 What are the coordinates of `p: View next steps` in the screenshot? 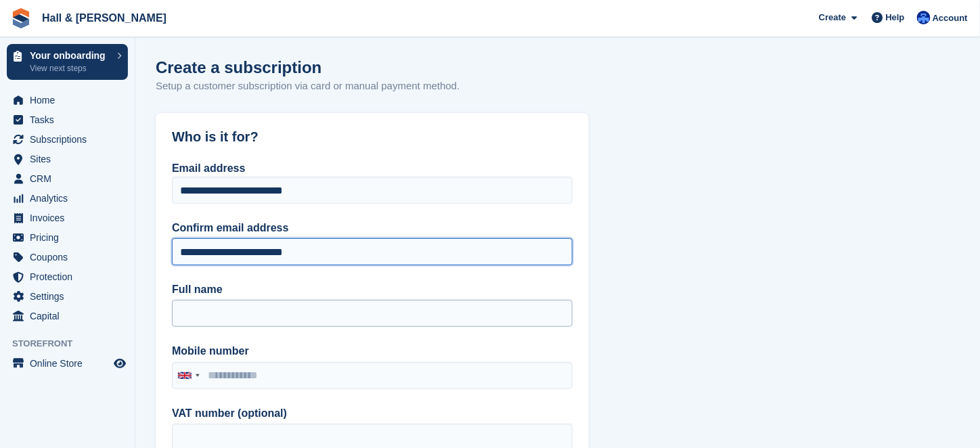 It's located at (70, 69).